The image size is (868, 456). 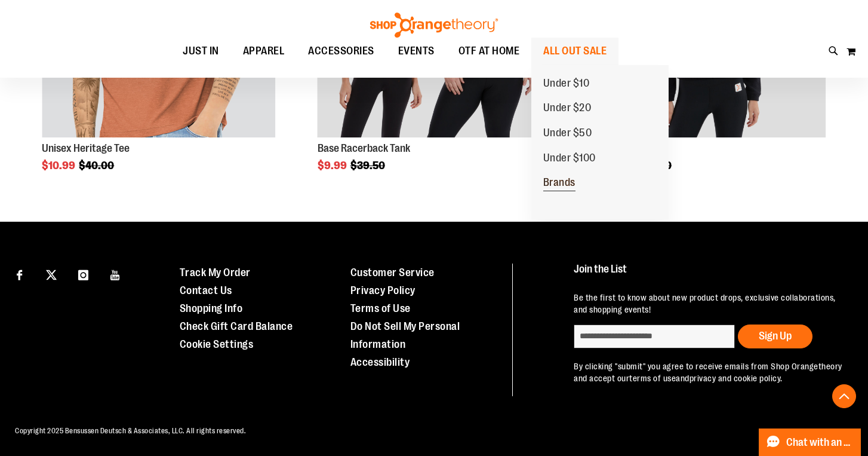 I want to click on span: $40.00, so click(x=98, y=165).